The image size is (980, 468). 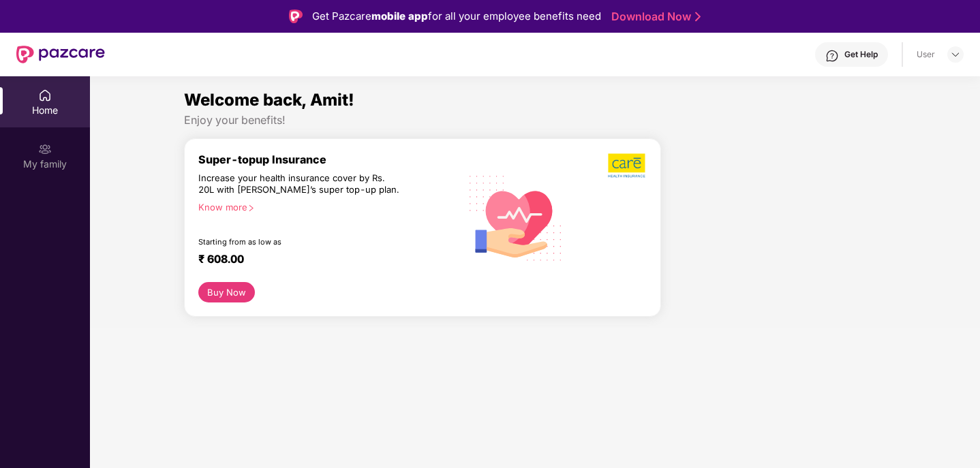 What do you see at coordinates (698, 16) in the screenshot?
I see `img: Stroke` at bounding box center [698, 16].